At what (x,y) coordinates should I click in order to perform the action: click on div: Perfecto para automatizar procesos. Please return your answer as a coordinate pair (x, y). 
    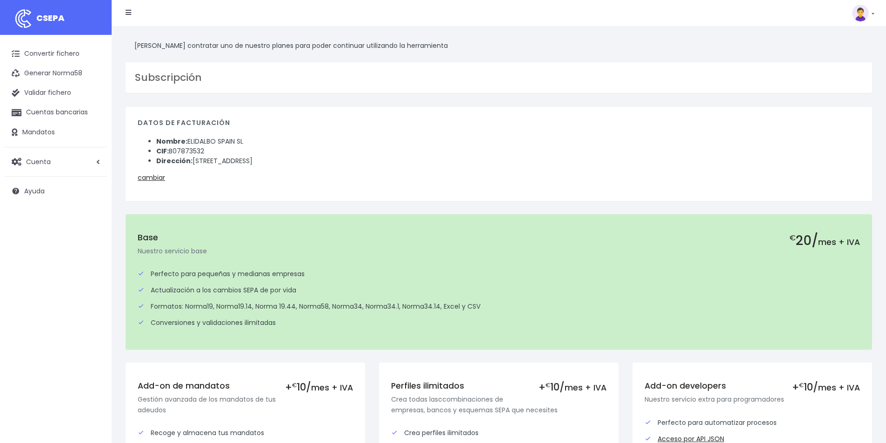
    Looking at the image, I should click on (752, 423).